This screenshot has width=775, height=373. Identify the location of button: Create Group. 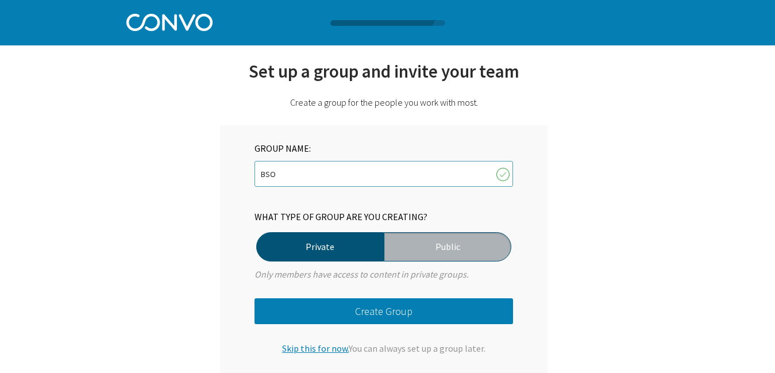
(384, 311).